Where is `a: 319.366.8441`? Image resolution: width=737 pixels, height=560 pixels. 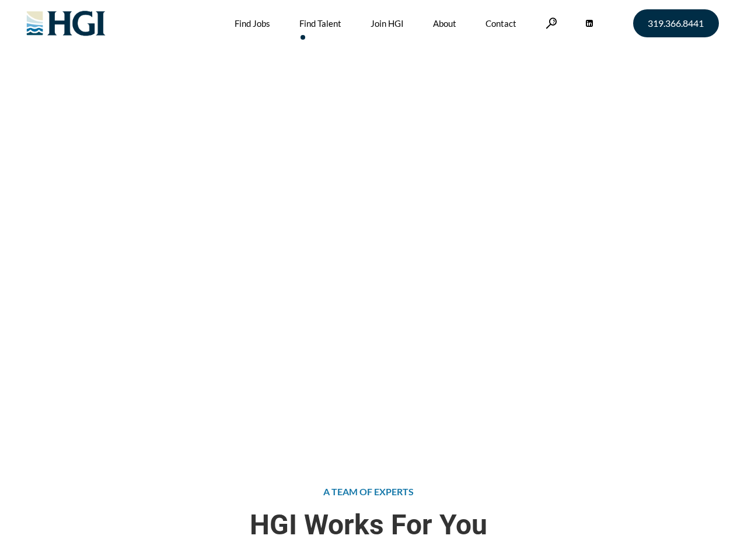
a: 319.366.8441 is located at coordinates (676, 24).